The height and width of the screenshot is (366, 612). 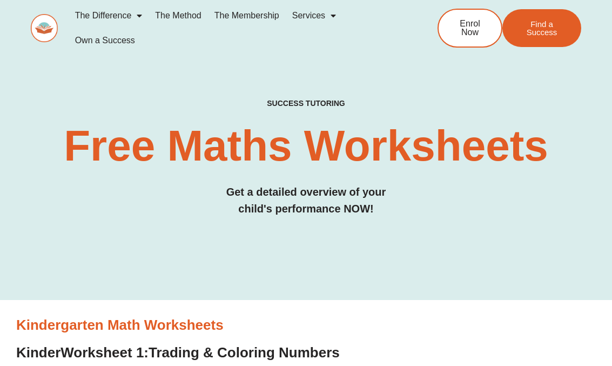 I want to click on a: Own a Success, so click(x=105, y=41).